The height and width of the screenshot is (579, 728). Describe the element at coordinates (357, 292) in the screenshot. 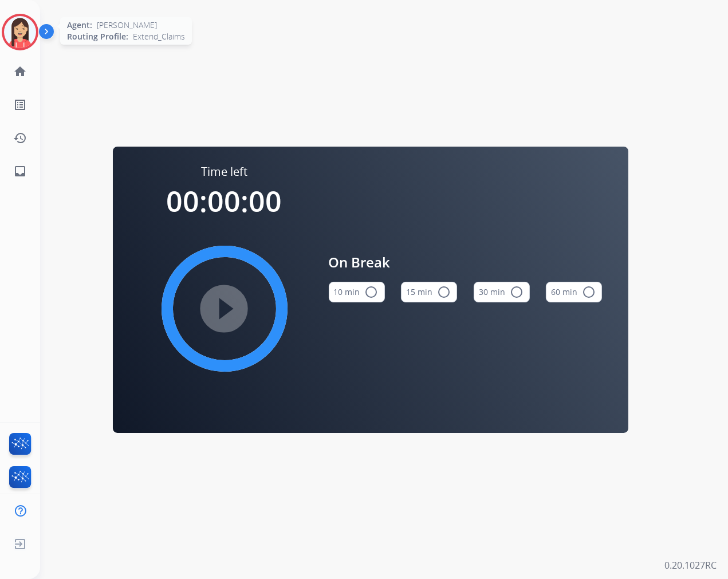

I see `button: 10 min` at that location.